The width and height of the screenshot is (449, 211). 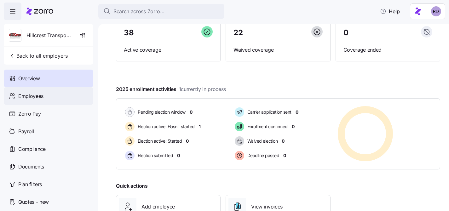 I want to click on span: 38, so click(x=128, y=33).